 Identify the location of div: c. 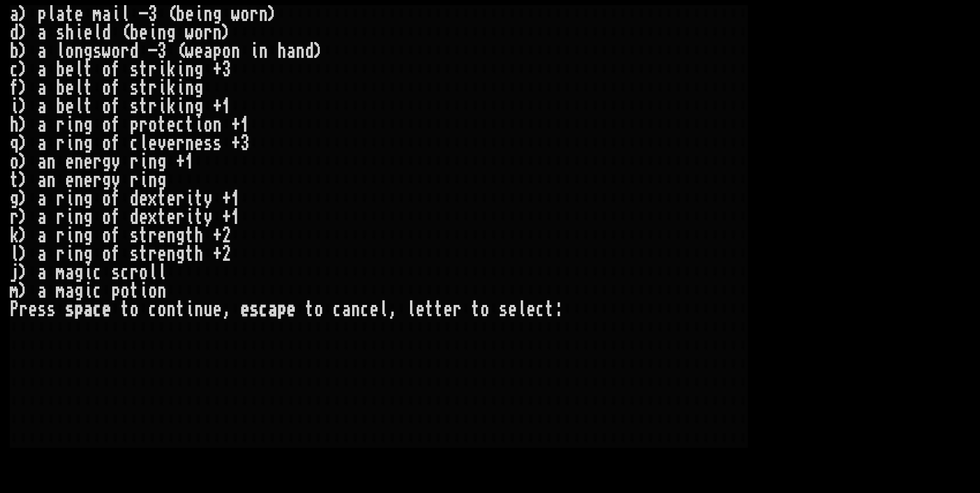
(97, 273).